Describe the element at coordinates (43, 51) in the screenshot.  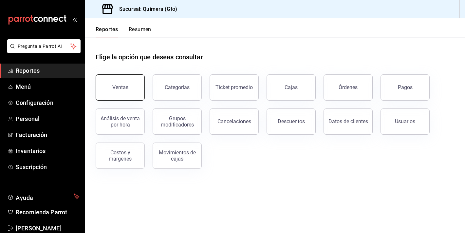
I see `a: Pregunta a Parrot AI` at that location.